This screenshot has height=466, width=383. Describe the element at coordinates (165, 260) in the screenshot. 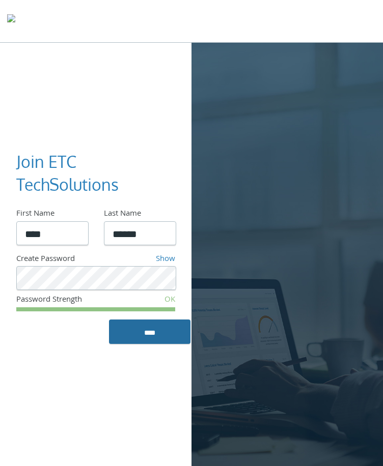

I see `a: Show` at that location.